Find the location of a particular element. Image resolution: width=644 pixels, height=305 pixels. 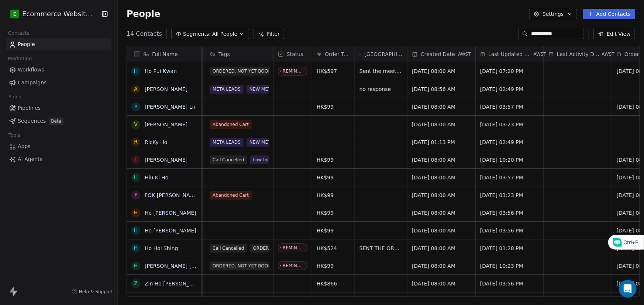

a: Ho Hoi Shing is located at coordinates (161, 249).